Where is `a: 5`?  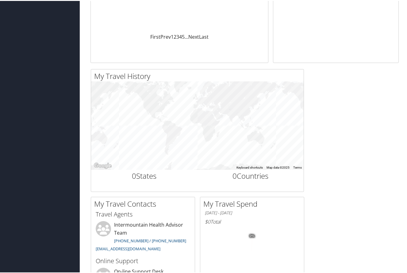
a: 5 is located at coordinates (183, 36).